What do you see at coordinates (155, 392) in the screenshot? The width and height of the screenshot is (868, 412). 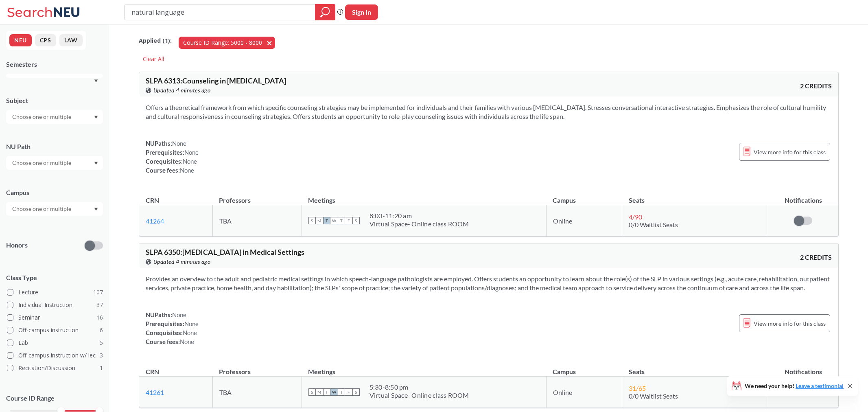 I see `a: 41261` at bounding box center [155, 392].